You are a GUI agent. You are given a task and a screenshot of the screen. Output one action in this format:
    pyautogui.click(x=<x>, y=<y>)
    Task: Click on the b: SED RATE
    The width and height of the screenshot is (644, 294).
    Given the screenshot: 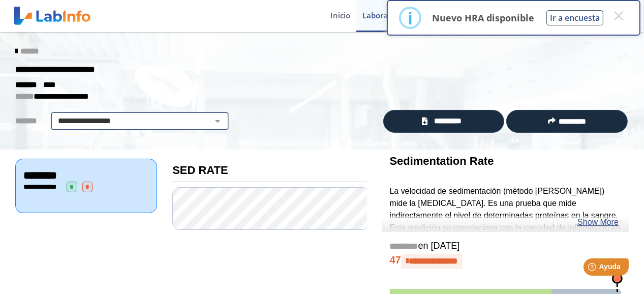 What is the action you would take?
    pyautogui.click(x=200, y=170)
    